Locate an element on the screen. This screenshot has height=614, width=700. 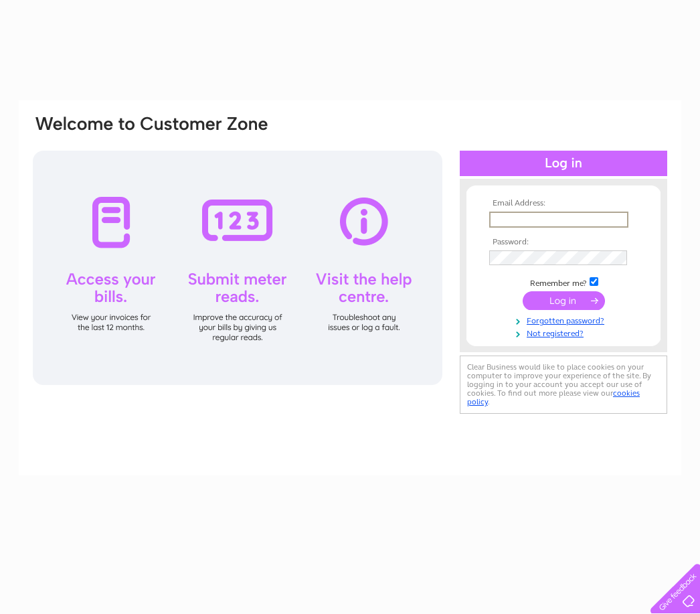
td: Remember me? is located at coordinates (563, 282).